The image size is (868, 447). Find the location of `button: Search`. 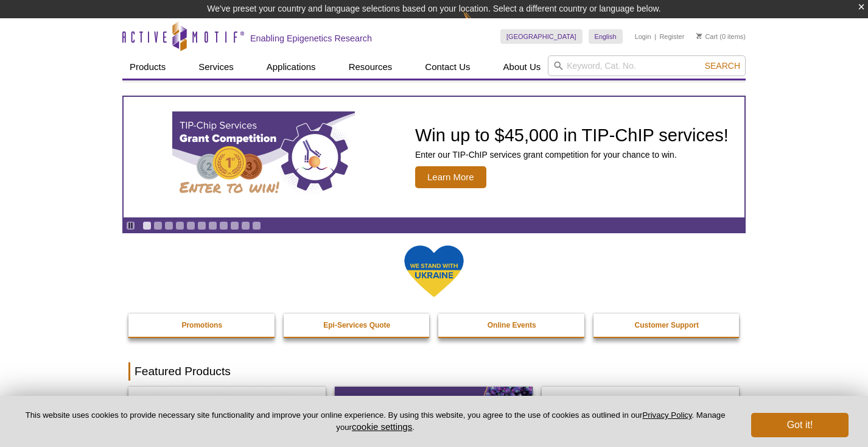

button: Search is located at coordinates (722, 66).